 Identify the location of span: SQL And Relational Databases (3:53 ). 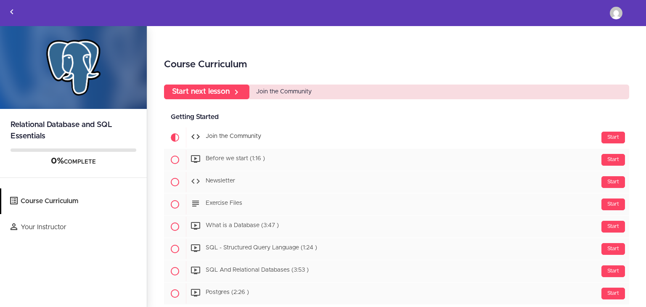
(257, 270).